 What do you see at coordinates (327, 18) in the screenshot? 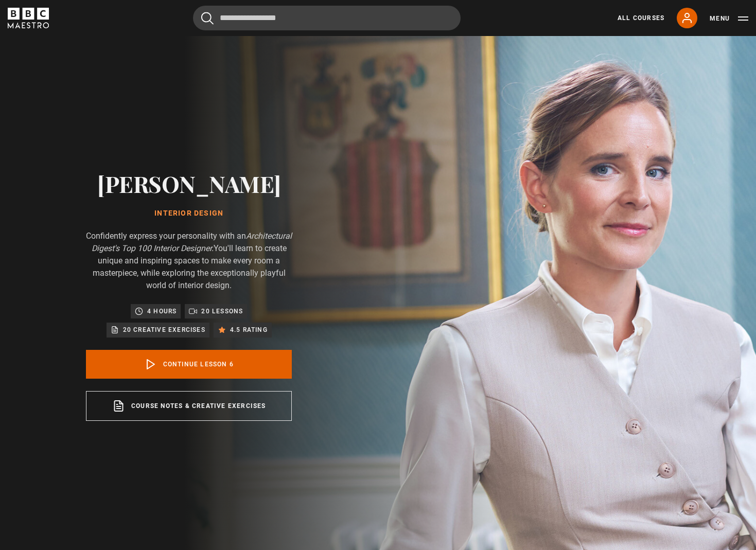
I see `input: Search` at bounding box center [327, 18].